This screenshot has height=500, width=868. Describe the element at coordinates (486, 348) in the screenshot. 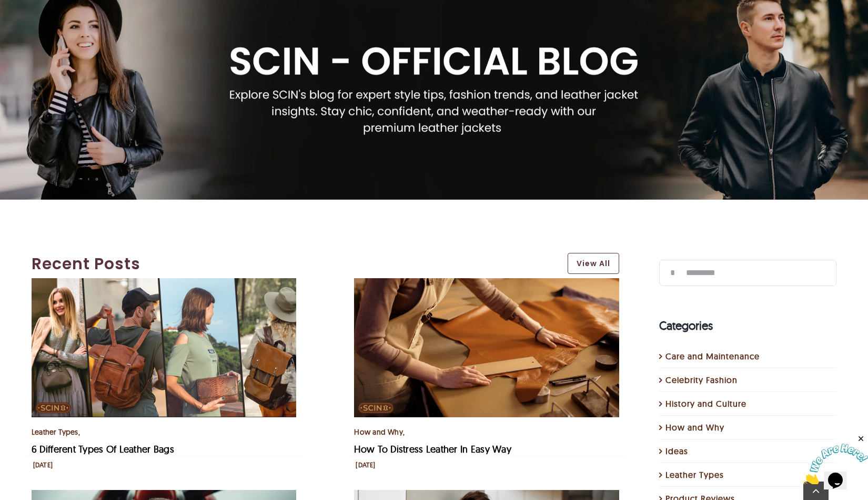

I see `img: How To Distress Leather In Easy Way` at that location.